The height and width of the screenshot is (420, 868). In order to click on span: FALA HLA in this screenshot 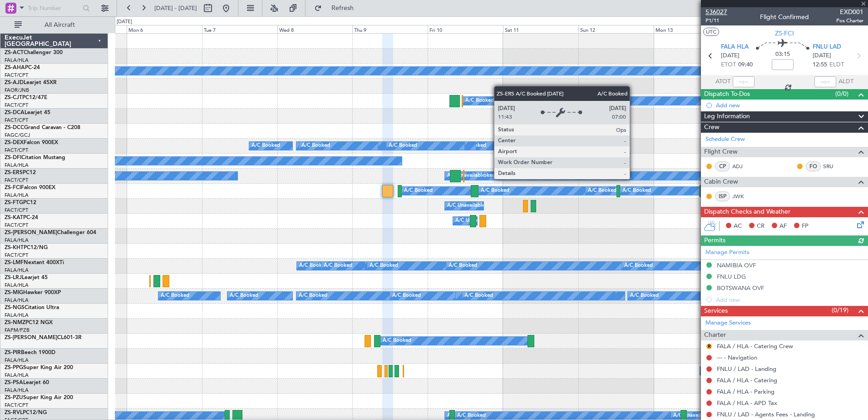, I will do `click(734, 48)`.